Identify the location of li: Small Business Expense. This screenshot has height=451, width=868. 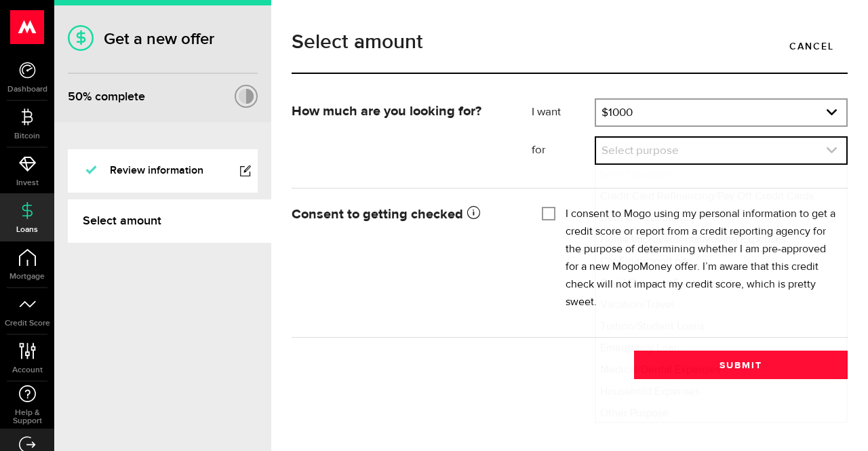
(721, 283).